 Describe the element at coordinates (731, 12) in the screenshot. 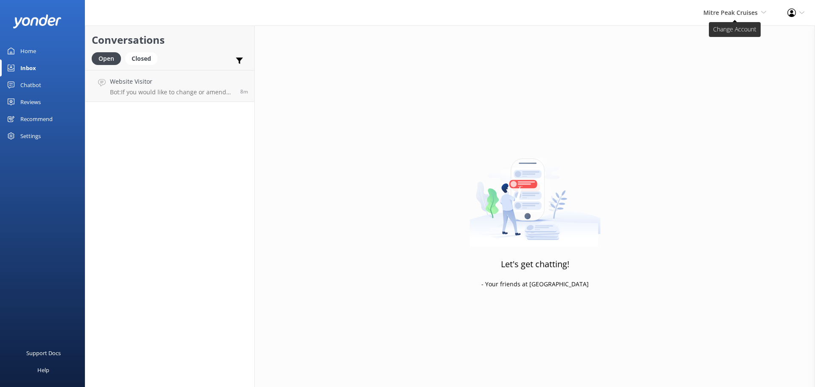

I see `span: Mitre Peak Cruises` at that location.